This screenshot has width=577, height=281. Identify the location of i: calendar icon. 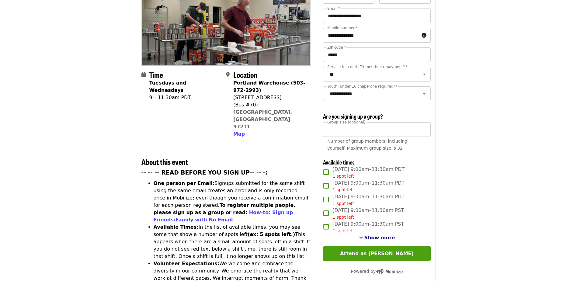
(144, 75).